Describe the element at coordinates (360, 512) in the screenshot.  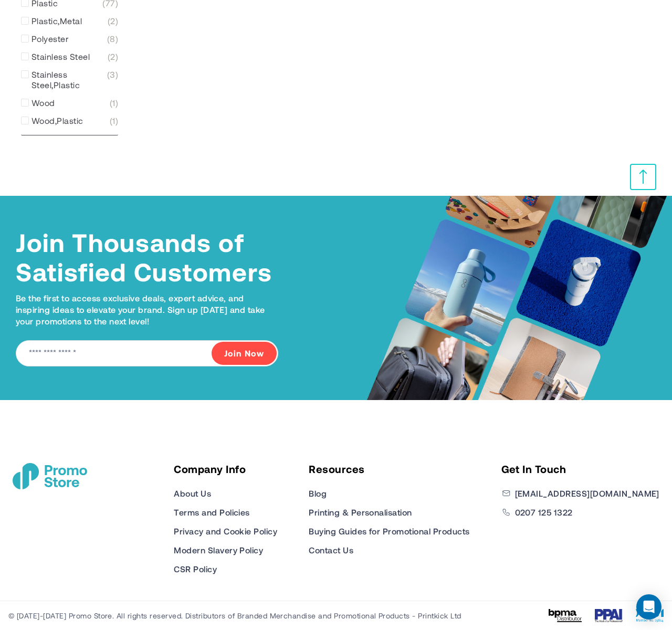
I see `a: Printing & Personalisation` at that location.